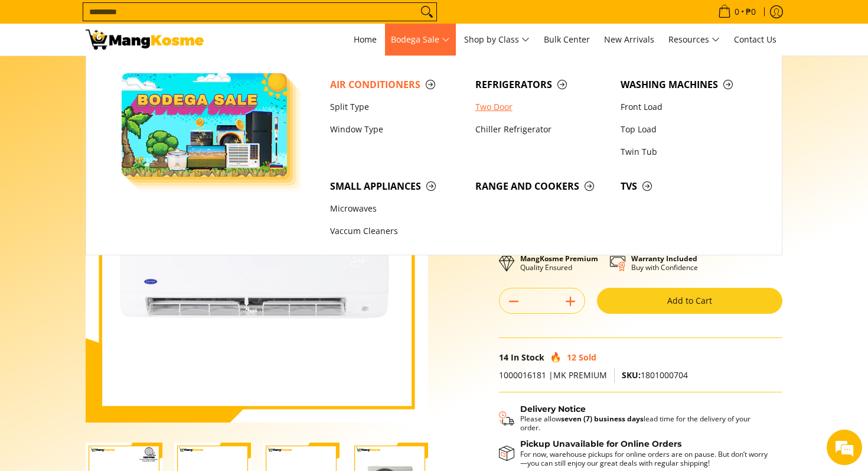 This screenshot has width=868, height=471. What do you see at coordinates (542, 186) in the screenshot?
I see `a: Range and Cookers` at bounding box center [542, 186].